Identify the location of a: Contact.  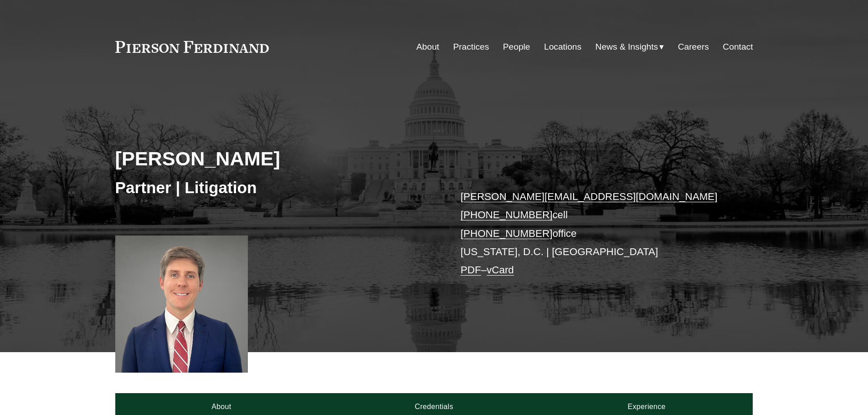
(737, 47).